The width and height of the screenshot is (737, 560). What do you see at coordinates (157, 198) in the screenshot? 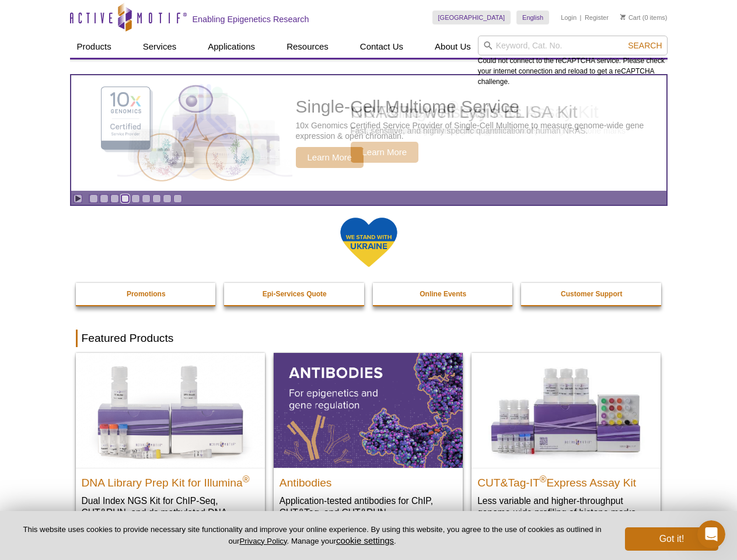
I see `a: Go to slide 7` at bounding box center [157, 198].